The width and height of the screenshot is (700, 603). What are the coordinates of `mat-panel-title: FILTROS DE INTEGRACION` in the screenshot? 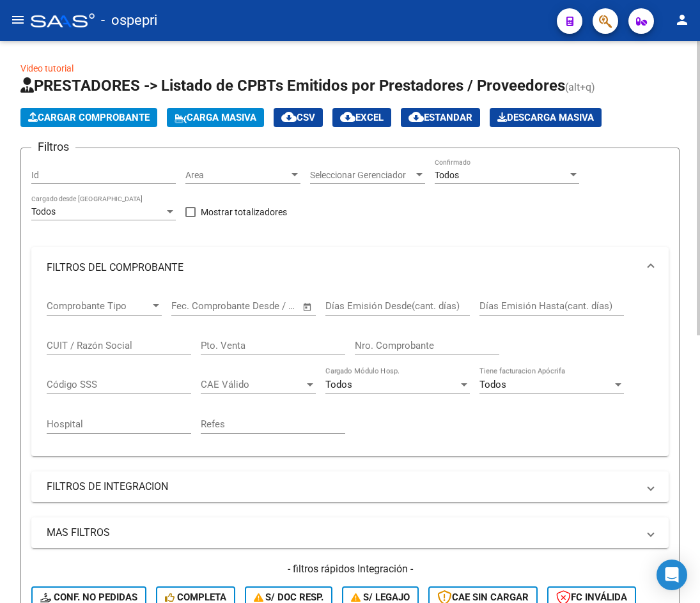 It's located at (342, 487).